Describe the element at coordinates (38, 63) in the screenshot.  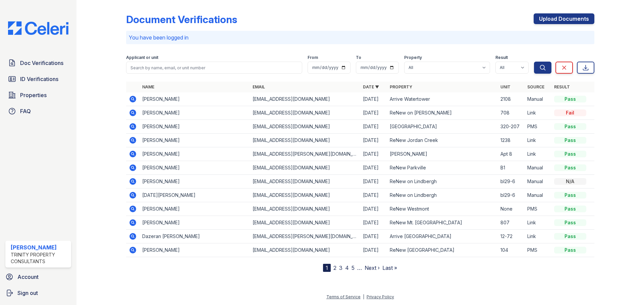
I see `a: Doc Verifications` at that location.